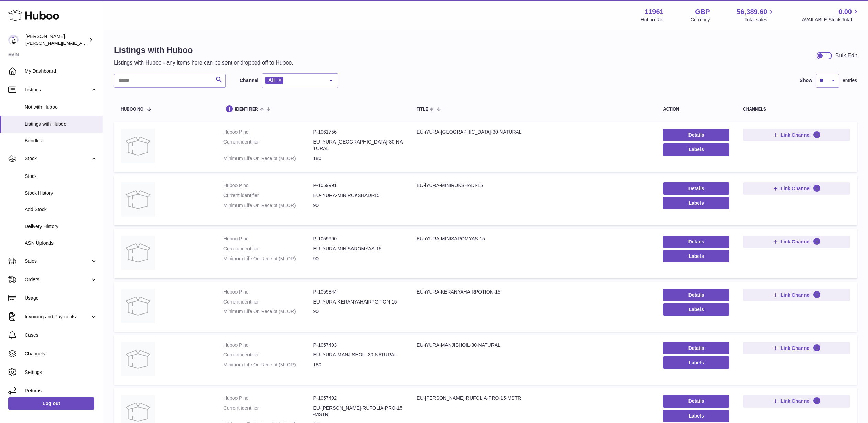 This screenshot has width=868, height=423. What do you see at coordinates (57, 261) in the screenshot?
I see `span: Sales` at bounding box center [57, 261].